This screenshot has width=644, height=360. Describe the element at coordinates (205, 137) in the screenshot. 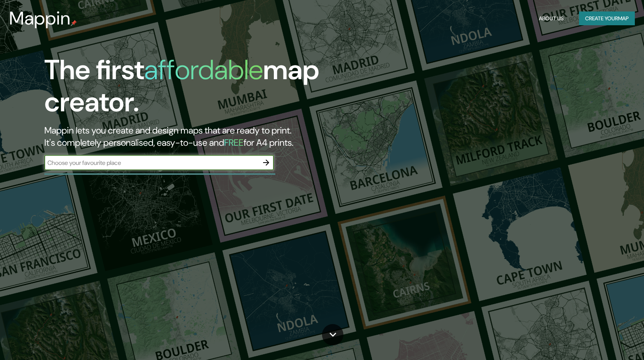

I see `h2: Mappin lets you create and design maps that are ready to print. It's completely personalised, eas...` at that location.